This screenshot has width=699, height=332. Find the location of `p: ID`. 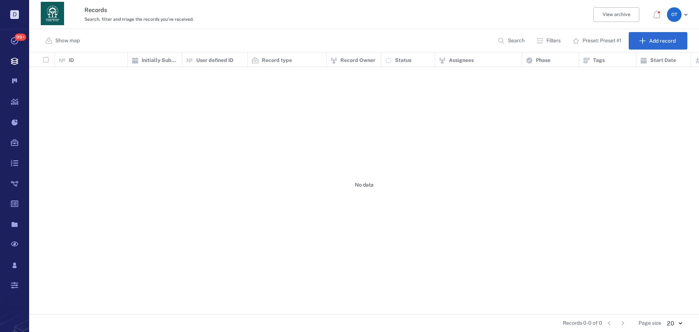

p: ID is located at coordinates (71, 60).